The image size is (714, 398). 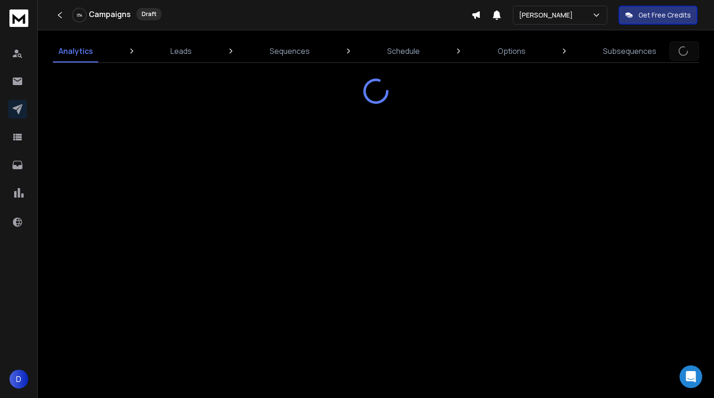 I want to click on button: D, so click(x=19, y=379).